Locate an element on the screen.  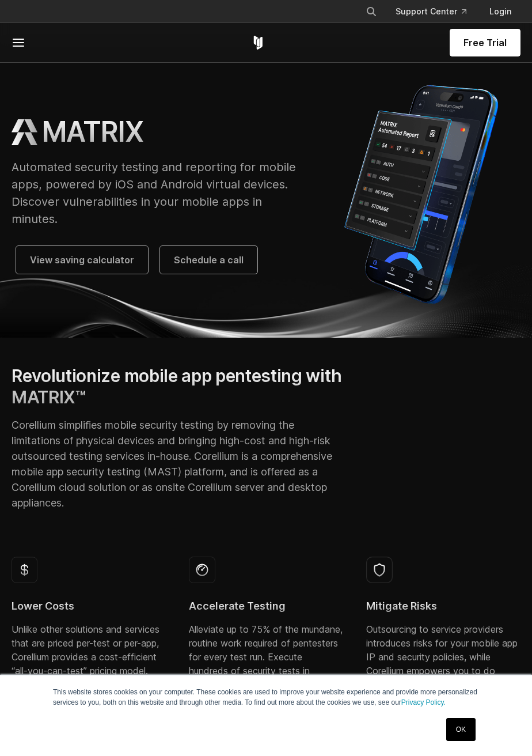
a: OK is located at coordinates (461, 730).